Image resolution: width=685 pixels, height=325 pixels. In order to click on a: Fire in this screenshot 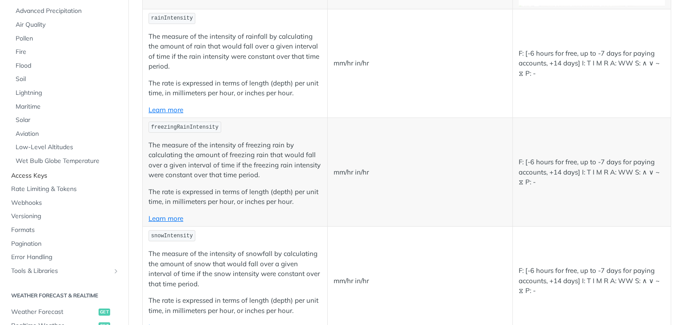, I will do `click(66, 52)`.